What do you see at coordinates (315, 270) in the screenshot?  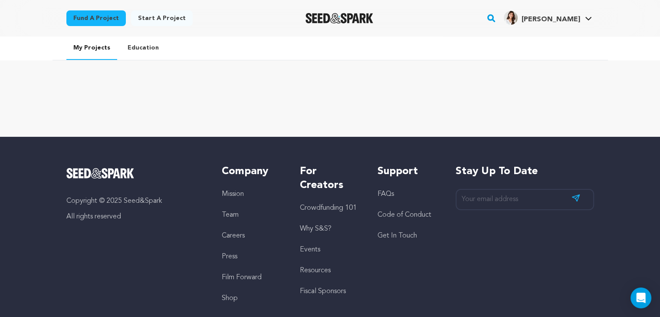 I see `a: Resources` at bounding box center [315, 270].